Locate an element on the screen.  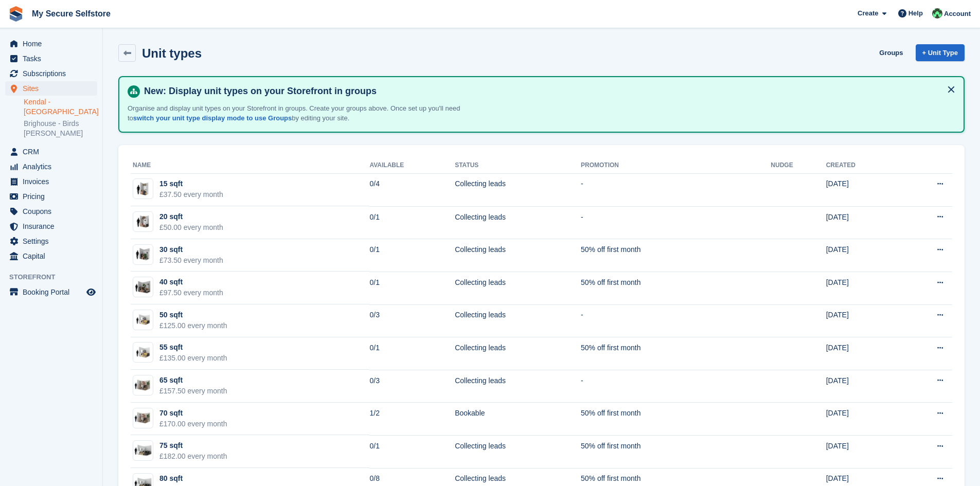
div: 50 sqft is located at coordinates (194, 315).